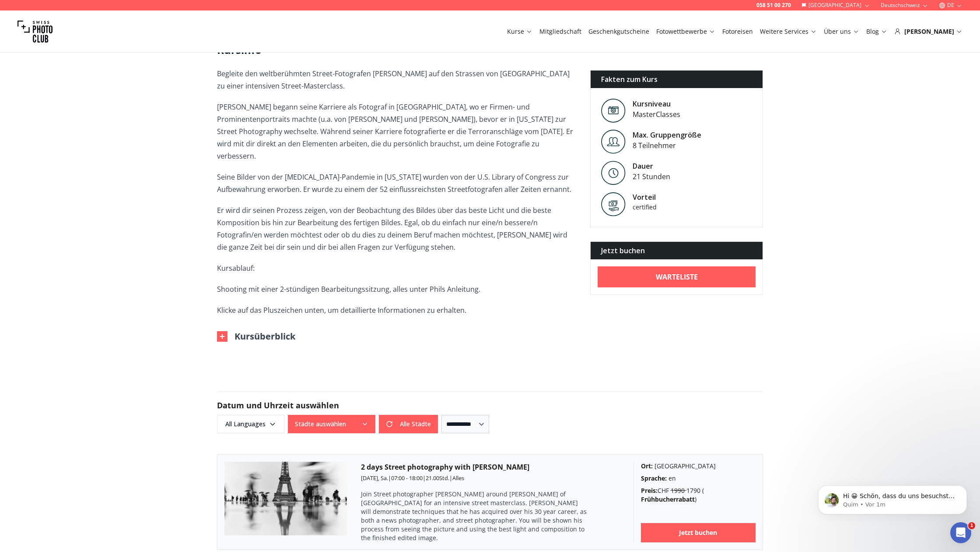 The width and height of the screenshot is (980, 552). What do you see at coordinates (649, 490) in the screenshot?
I see `b: Preis :` at bounding box center [649, 490].